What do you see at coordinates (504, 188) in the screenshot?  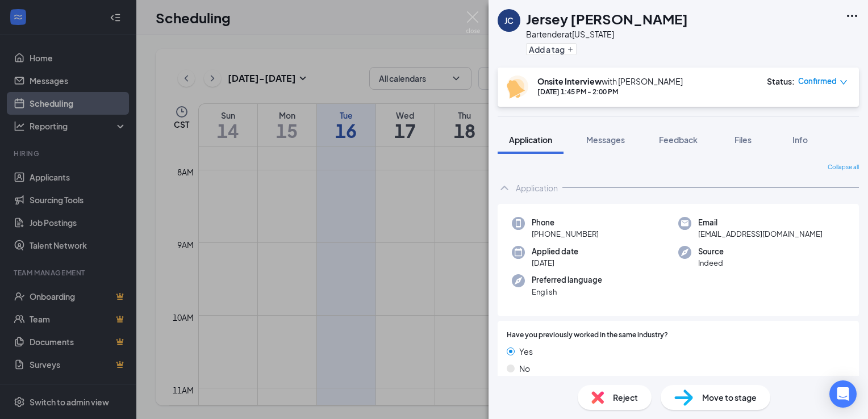 I see `svg: ChevronUp` at bounding box center [504, 188].